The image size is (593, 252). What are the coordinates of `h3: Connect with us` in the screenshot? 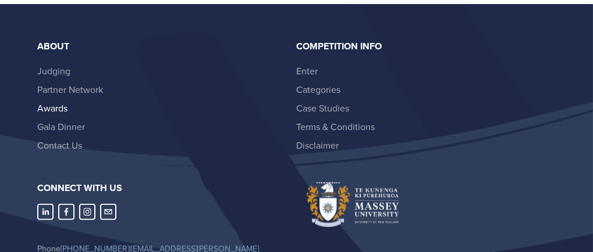 It's located at (162, 188).